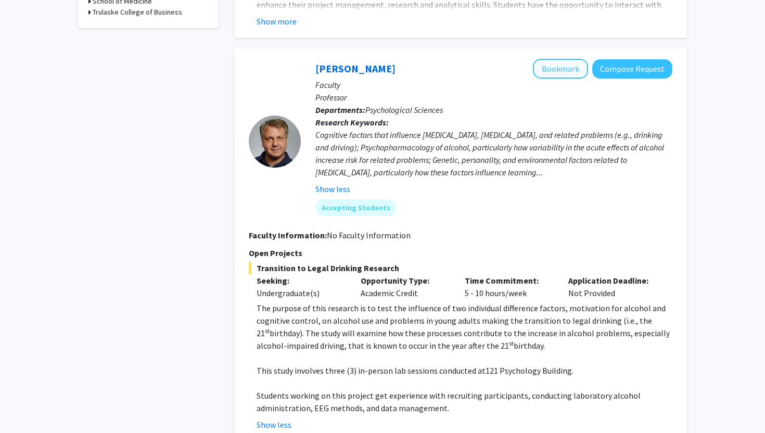 This screenshot has height=433, width=765. What do you see at coordinates (561, 69) in the screenshot?
I see `button: Add Denis McCarthy to Bookmarks` at bounding box center [561, 69].